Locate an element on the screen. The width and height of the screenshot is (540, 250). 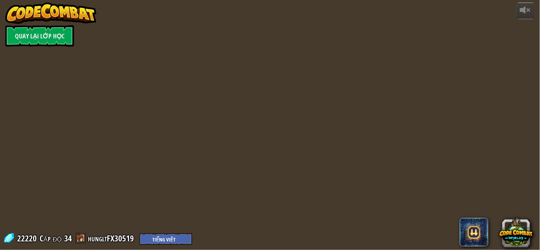
button: Tùy chỉnh âm lượng is located at coordinates (526, 11).